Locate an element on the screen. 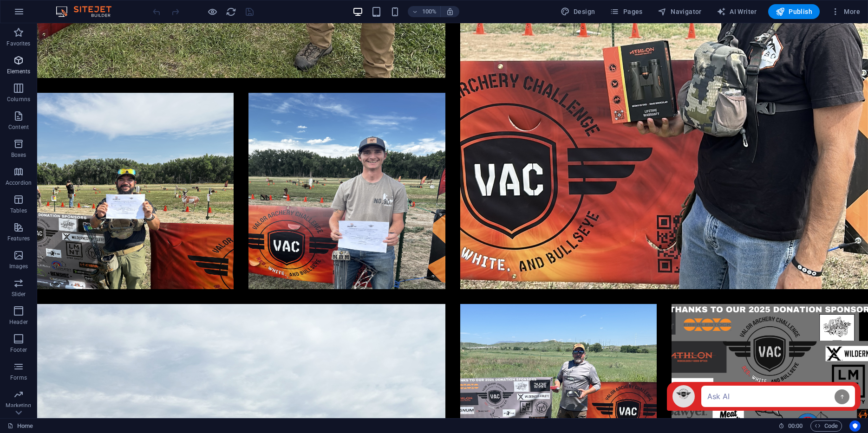  span: 00 00 is located at coordinates (795, 426).